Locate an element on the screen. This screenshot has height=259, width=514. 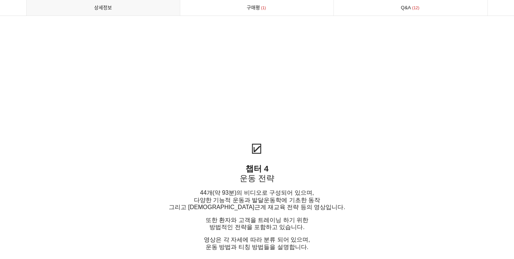
span: 12 is located at coordinates (416, 8).